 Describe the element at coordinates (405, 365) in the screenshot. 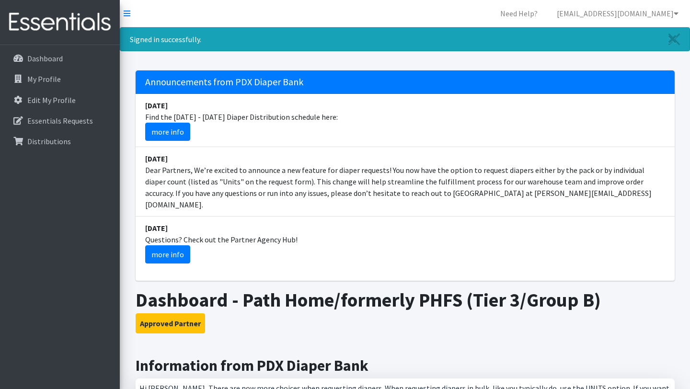

I see `h2: Information from PDX Diaper Bank` at that location.